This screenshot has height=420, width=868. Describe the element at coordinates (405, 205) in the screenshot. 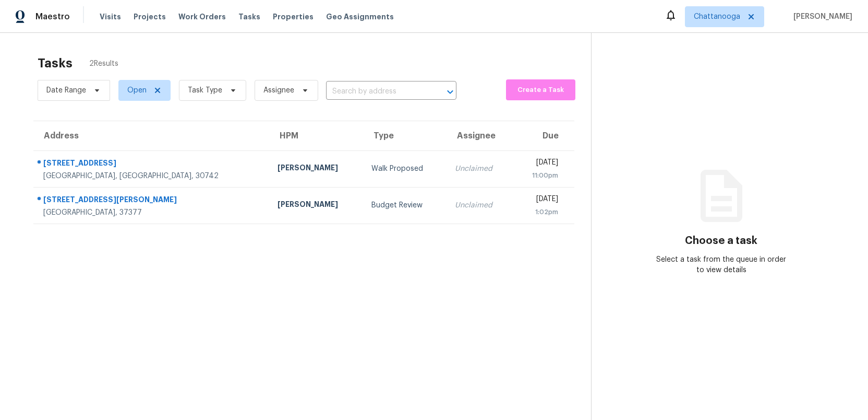

I see `div: Budget Review` at that location.